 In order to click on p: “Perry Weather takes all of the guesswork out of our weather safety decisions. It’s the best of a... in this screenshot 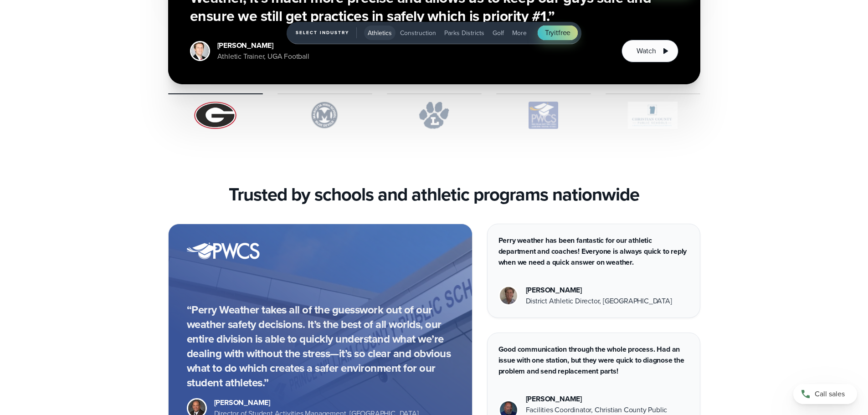, I will do `click(320, 346)`.